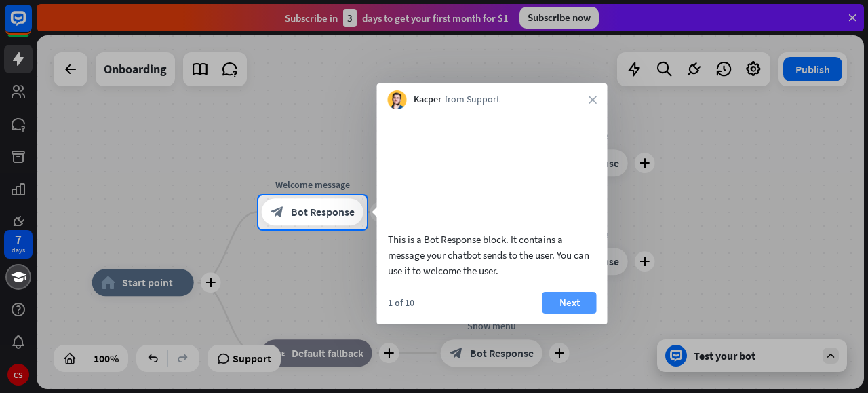 The image size is (868, 393). Describe the element at coordinates (31, 26) in the screenshot. I see `button: Open LiveChat chat widget` at that location.